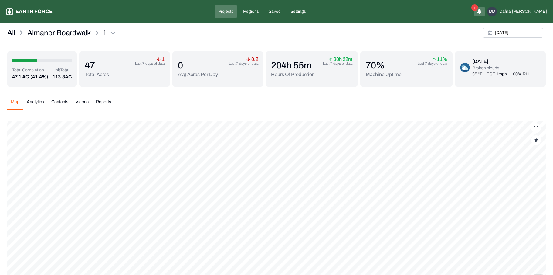  Describe the element at coordinates (497, 74) in the screenshot. I see `p: ESE 1mph` at that location.